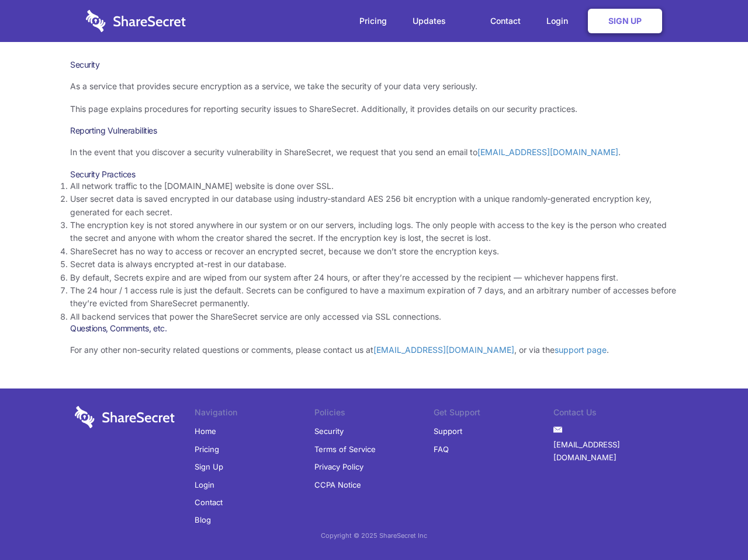 The height and width of the screenshot is (560, 748). I want to click on li: The encryption key is not stored anywhere in our system or on our servers, including logs. The on..., so click(374, 231).